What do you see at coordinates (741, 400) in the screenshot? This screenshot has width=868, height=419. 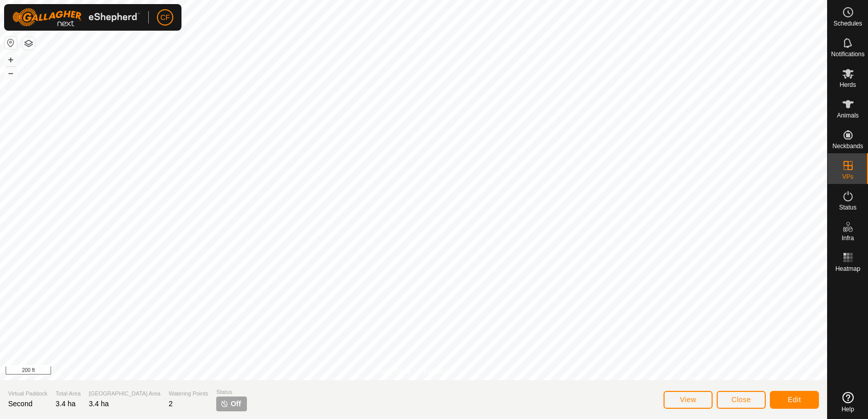 I see `span: Close` at bounding box center [741, 400].